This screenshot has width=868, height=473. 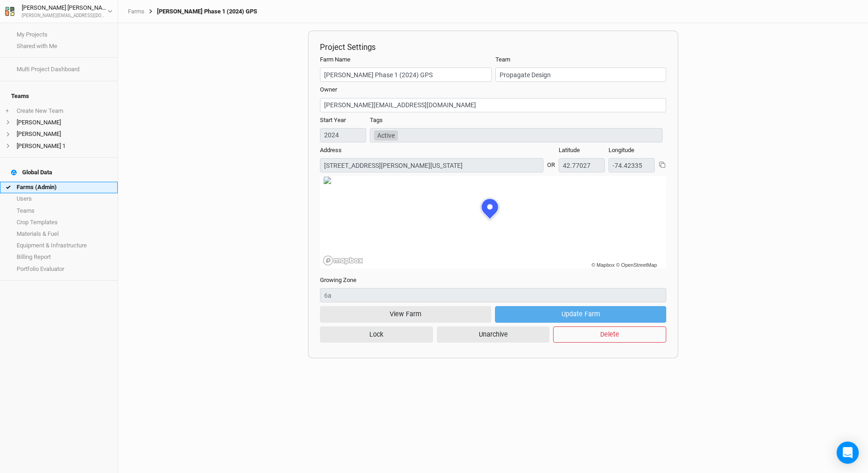 I want to click on label: Tags, so click(x=376, y=120).